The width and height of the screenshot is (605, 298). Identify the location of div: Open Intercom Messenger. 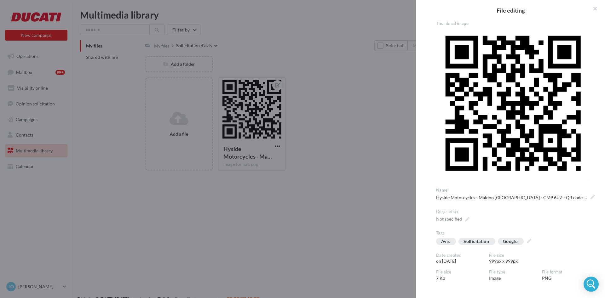
(591, 284).